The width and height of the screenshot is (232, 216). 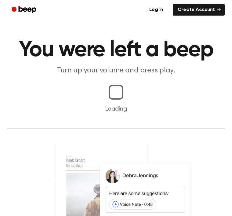 What do you see at coordinates (116, 109) in the screenshot?
I see `p: Loading` at bounding box center [116, 109].